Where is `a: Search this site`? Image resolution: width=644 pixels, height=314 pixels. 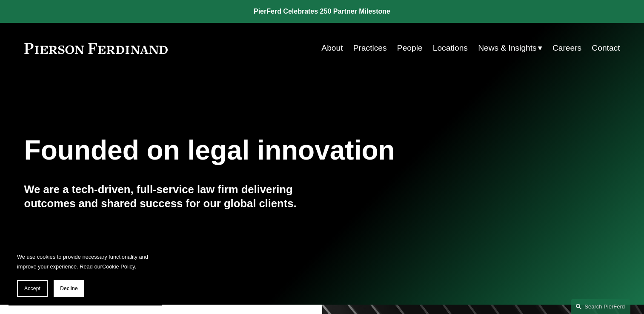
a: Search this site is located at coordinates (600, 306).